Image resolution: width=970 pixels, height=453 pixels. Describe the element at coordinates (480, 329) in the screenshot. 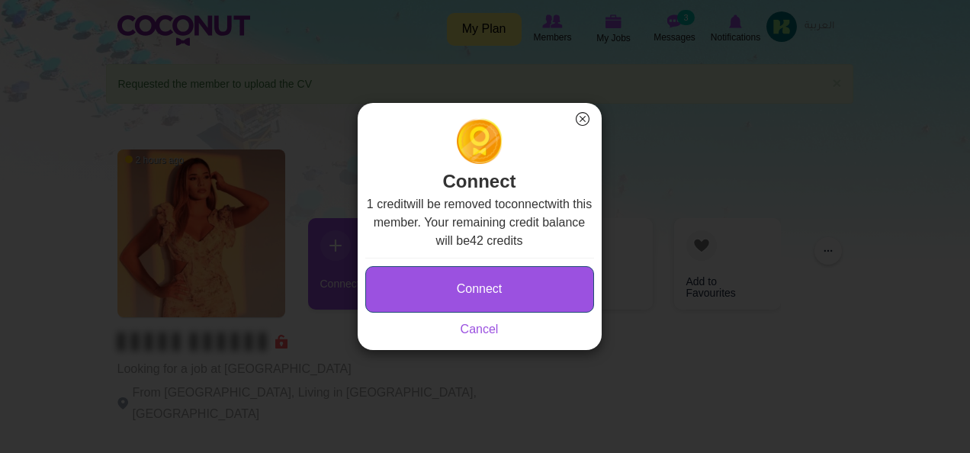

I see `a: Cancel` at that location.